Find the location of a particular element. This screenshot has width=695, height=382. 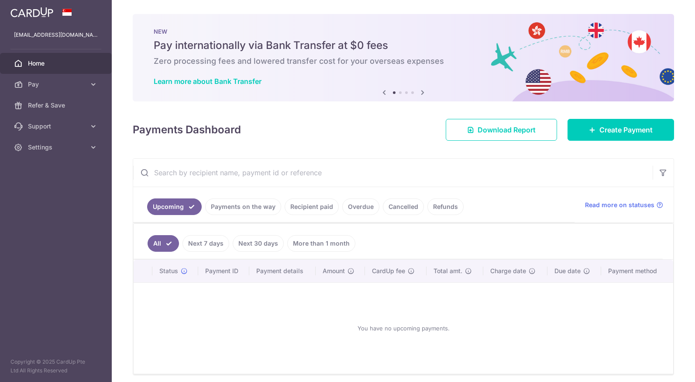

h4: Payments Dashboard is located at coordinates (187, 130).